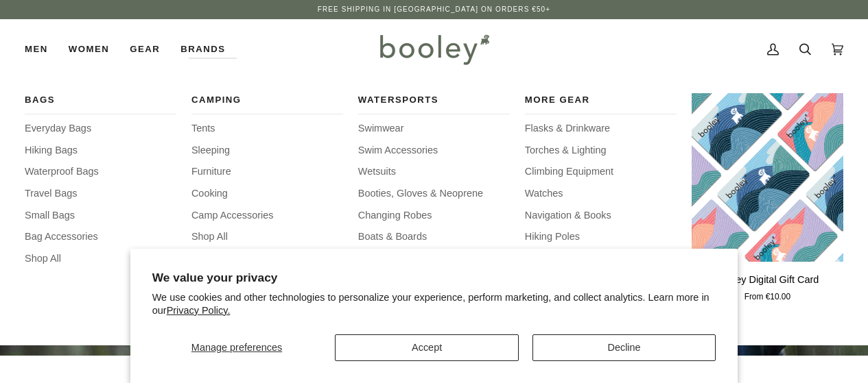  What do you see at coordinates (88, 49) in the screenshot?
I see `div: Women` at bounding box center [88, 49].